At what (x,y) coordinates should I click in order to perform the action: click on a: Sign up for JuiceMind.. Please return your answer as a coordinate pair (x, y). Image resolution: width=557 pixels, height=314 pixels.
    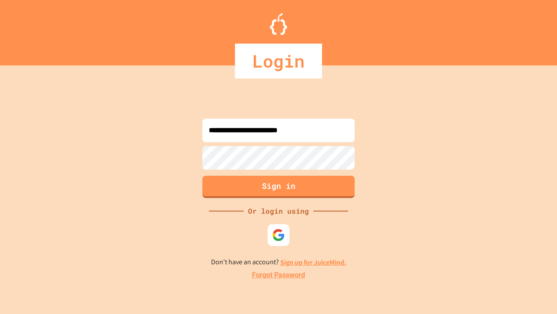
    Looking at the image, I should click on (314, 262).